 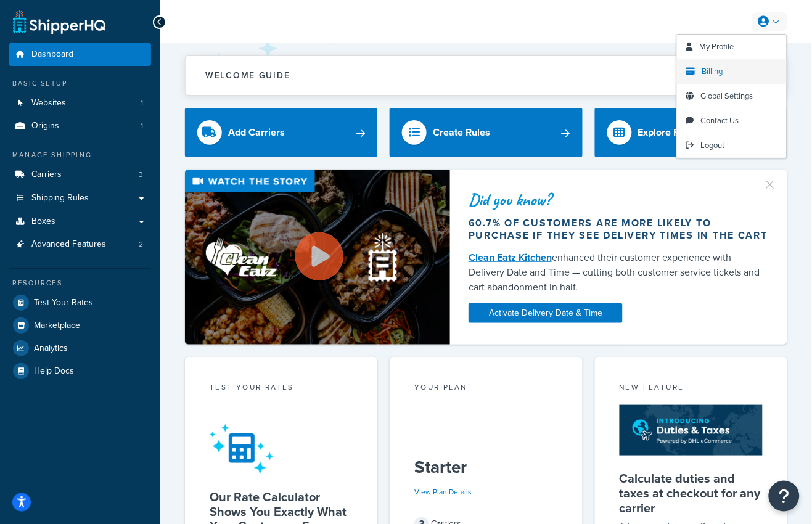 I want to click on li: Boxes, so click(x=80, y=221).